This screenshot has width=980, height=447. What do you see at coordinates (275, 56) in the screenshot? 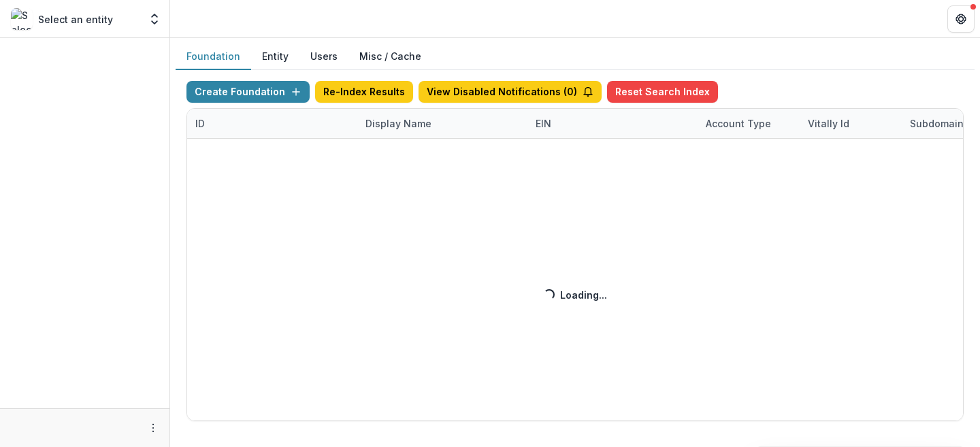
I see `button: Entity` at bounding box center [275, 56].